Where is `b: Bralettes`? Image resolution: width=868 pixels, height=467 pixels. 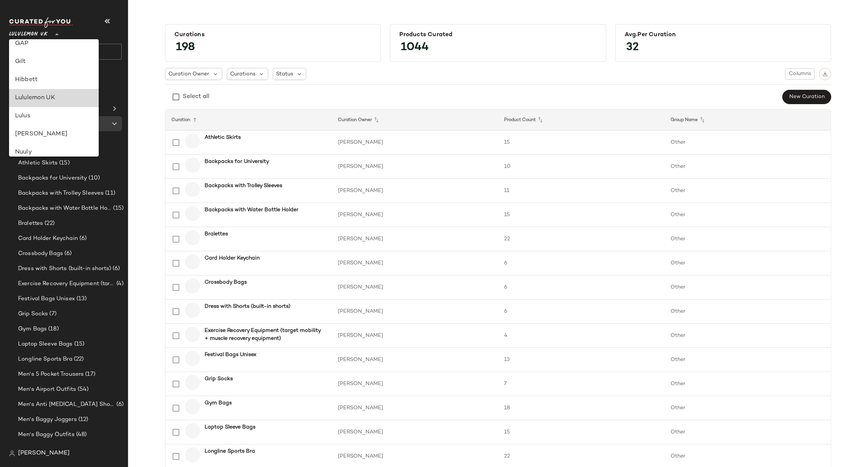
b: Bralettes is located at coordinates (216, 234).